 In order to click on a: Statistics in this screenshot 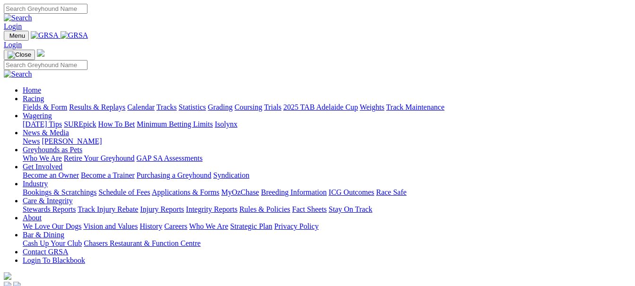, I will do `click(192, 107)`.